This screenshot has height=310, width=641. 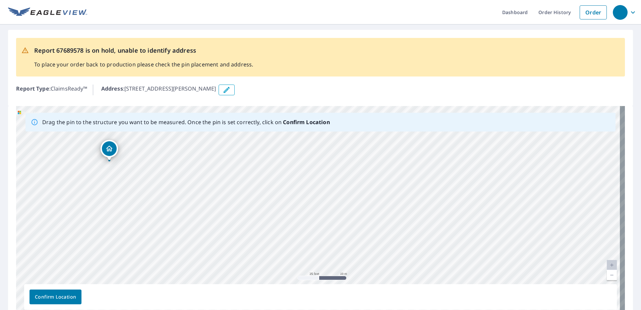 What do you see at coordinates (144, 64) in the screenshot?
I see `p: To place your order back to production please check the pin placement and address.` at bounding box center [144, 64].